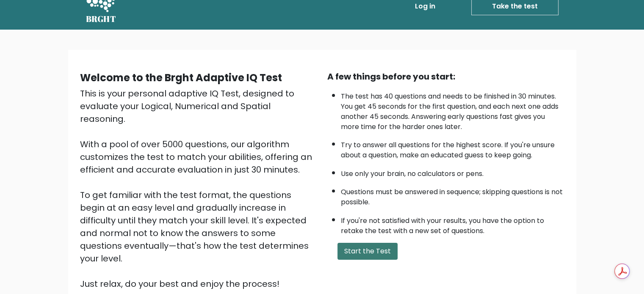 The height and width of the screenshot is (294, 644). I want to click on div: This is your personal adaptive IQ Test, designed to evaluate your Logical, Numerical and Spatial ..., so click(199, 189).